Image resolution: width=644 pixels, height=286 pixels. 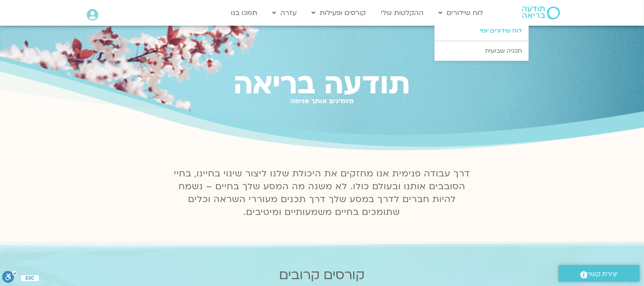 What do you see at coordinates (541, 13) in the screenshot?
I see `img: תודעה בריאה` at bounding box center [541, 13].